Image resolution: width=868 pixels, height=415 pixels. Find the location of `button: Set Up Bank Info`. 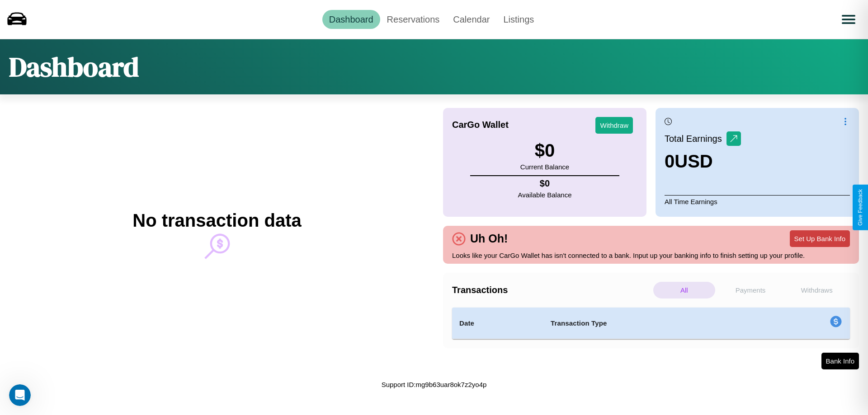

button: Set Up Bank Info is located at coordinates (820, 238).